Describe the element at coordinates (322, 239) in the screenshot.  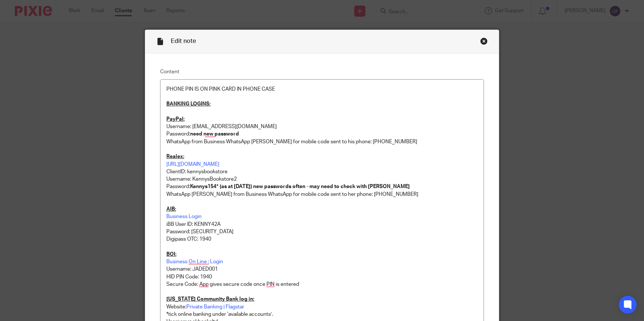
I see `p: Digipass OTC: 1940` at that location.